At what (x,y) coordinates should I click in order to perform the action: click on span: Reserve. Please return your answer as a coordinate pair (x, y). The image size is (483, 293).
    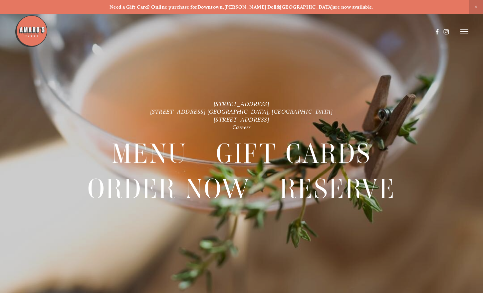
    Looking at the image, I should click on (337, 189).